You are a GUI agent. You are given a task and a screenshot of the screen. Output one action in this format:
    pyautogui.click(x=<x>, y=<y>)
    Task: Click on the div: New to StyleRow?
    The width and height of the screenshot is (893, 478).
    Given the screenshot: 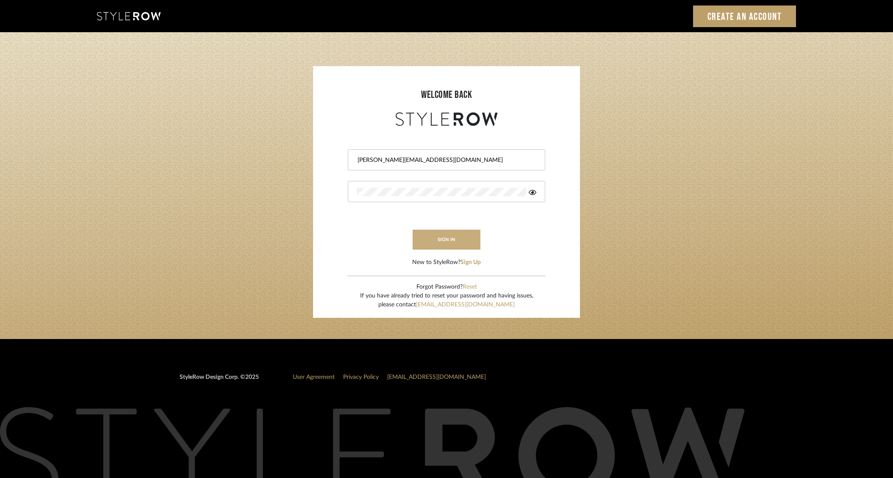 What is the action you would take?
    pyautogui.click(x=447, y=262)
    